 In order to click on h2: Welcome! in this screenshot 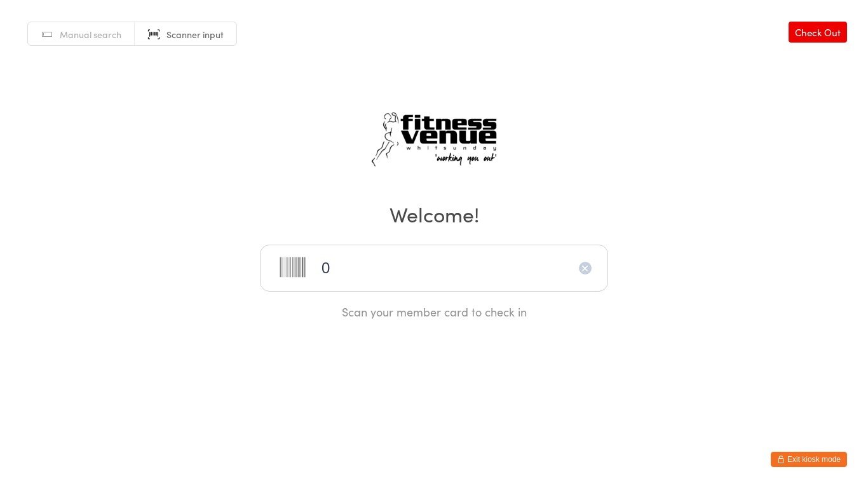, I will do `click(434, 214)`.